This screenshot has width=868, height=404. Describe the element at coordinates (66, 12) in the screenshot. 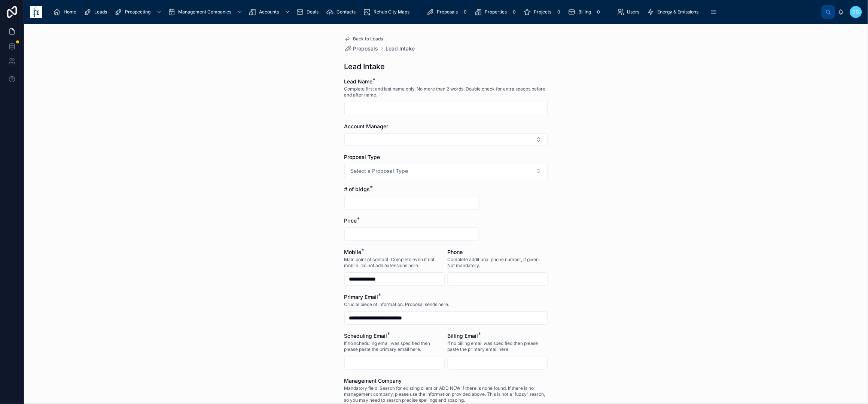

I see `a: Home` at that location.